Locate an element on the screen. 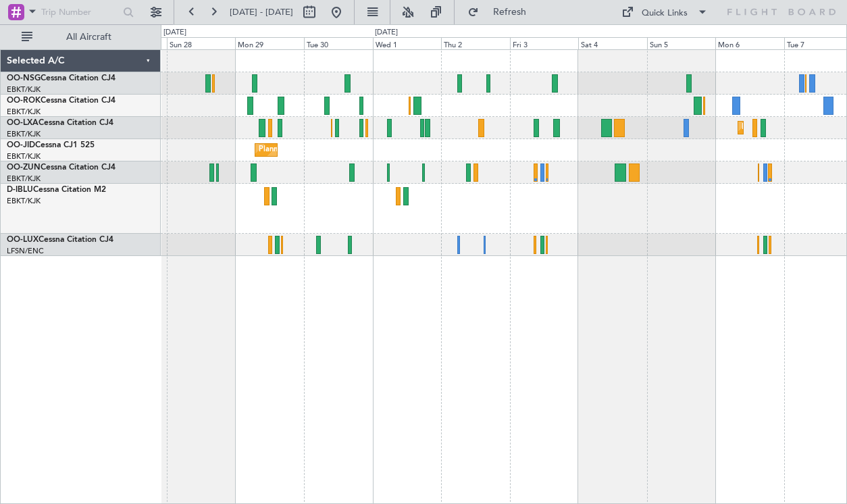 The width and height of the screenshot is (847, 504). a: D-IBLUCessna Citation M2 is located at coordinates (56, 189).